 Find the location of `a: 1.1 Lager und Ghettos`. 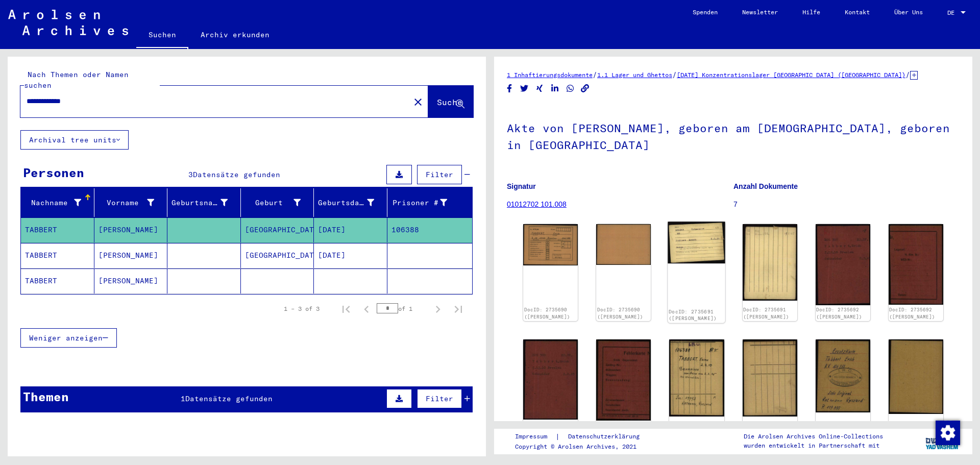

a: 1.1 Lager und Ghettos is located at coordinates (635, 74).